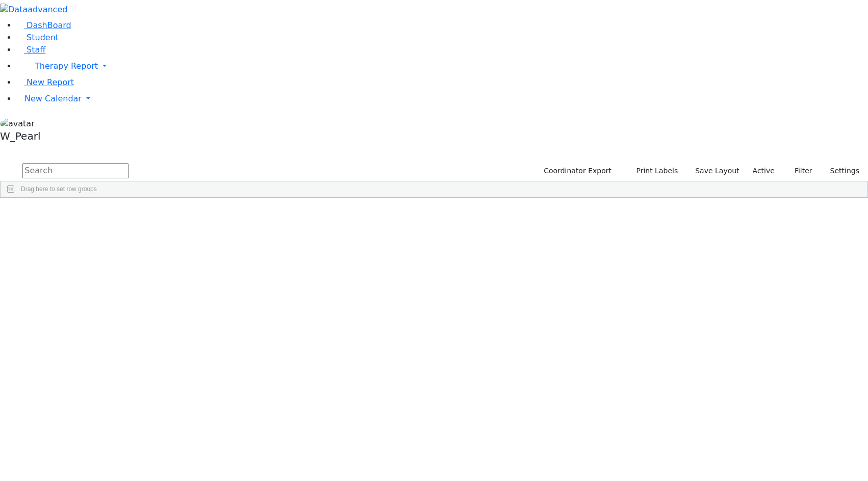  Describe the element at coordinates (442, 66) in the screenshot. I see `a: Therapy Report` at that location.